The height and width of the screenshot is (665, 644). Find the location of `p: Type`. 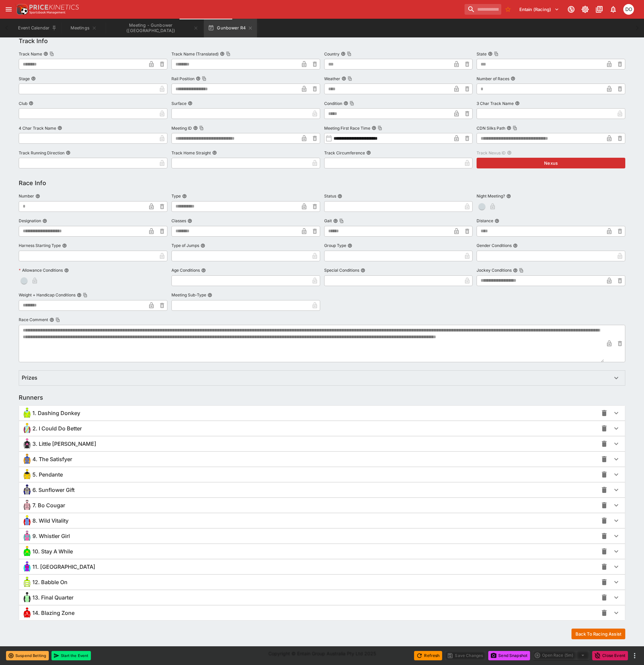

p: Type is located at coordinates (176, 196).